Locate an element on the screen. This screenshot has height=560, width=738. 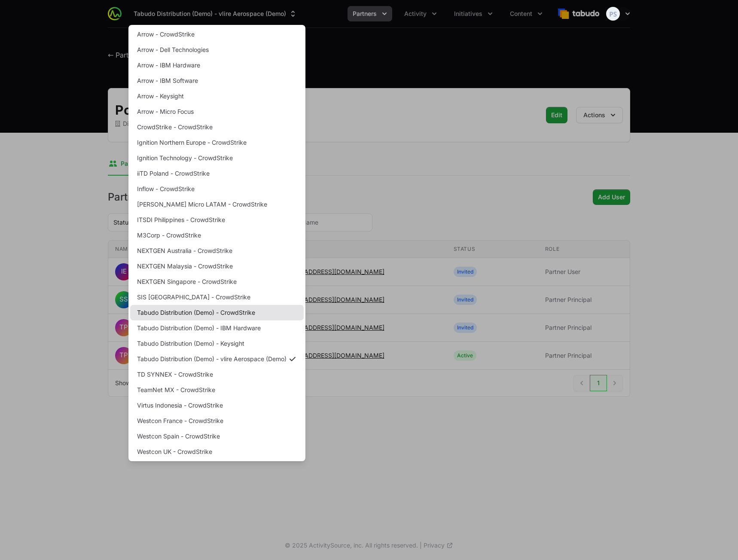
a: Ignition Northern Europe - CrowdStrike is located at coordinates (217, 143).